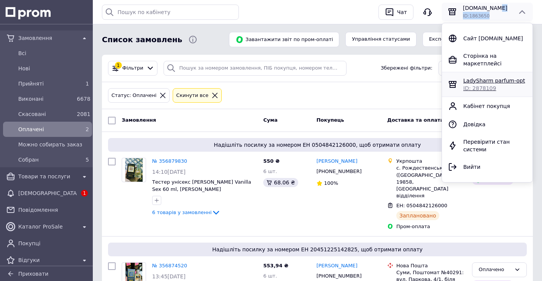  I want to click on span: LadySharm parfum-opt, so click(494, 81).